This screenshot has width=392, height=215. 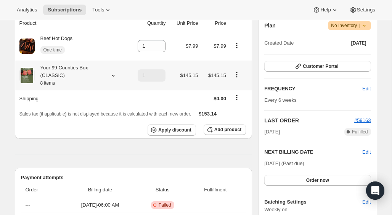 What do you see at coordinates (53, 50) in the screenshot?
I see `span: One time` at bounding box center [53, 50].